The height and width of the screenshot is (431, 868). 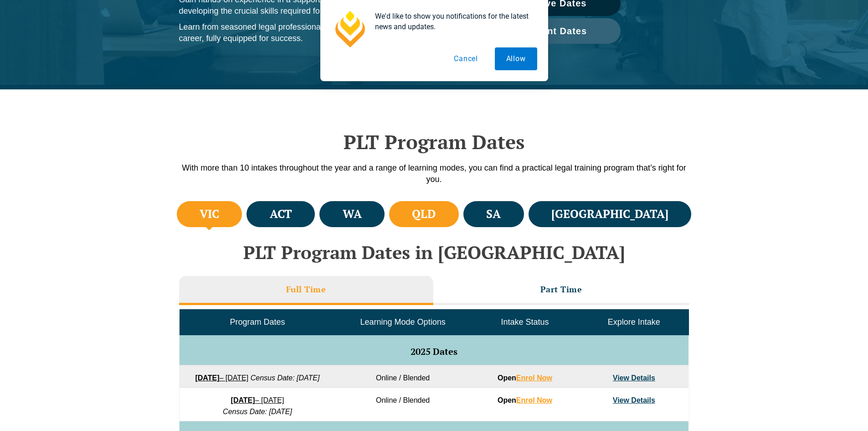 I want to click on h4: SA, so click(x=494, y=214).